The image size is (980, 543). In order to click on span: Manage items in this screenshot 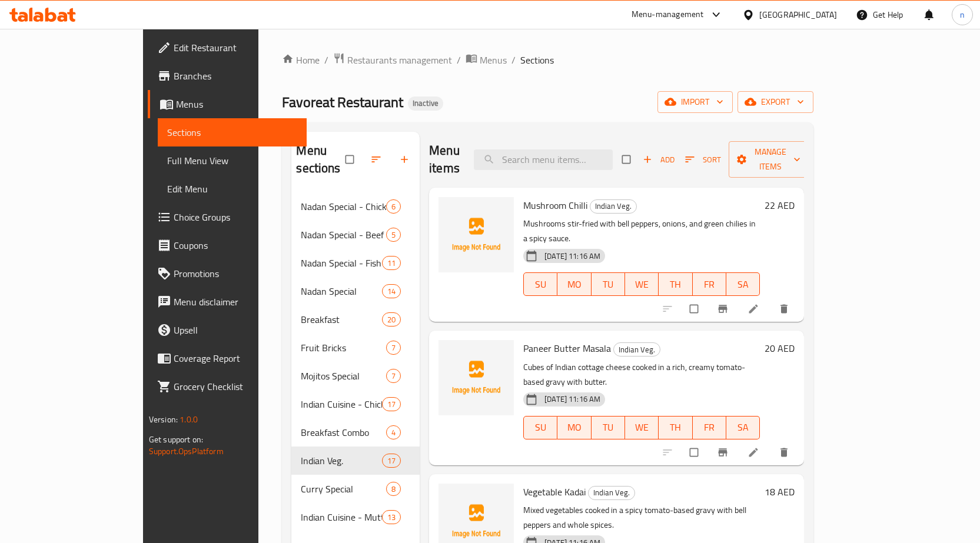, I will do `click(771, 160)`.